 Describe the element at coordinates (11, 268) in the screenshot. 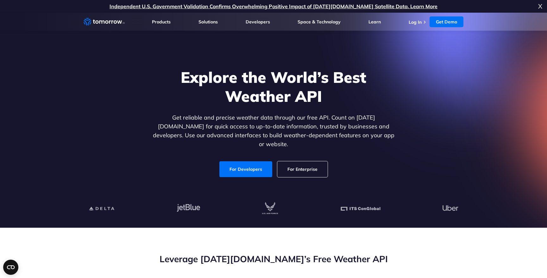

I see `button: Open CMP widget` at that location.